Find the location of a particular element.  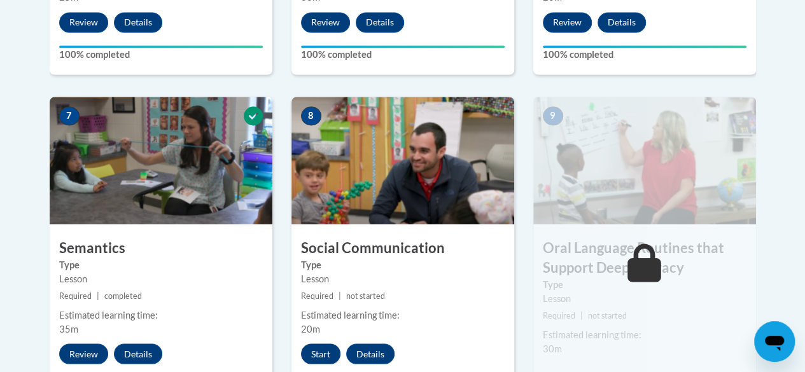

span: 20m is located at coordinates (310, 328).